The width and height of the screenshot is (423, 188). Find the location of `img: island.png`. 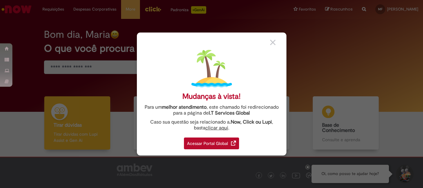

img: island.png is located at coordinates (211, 68).